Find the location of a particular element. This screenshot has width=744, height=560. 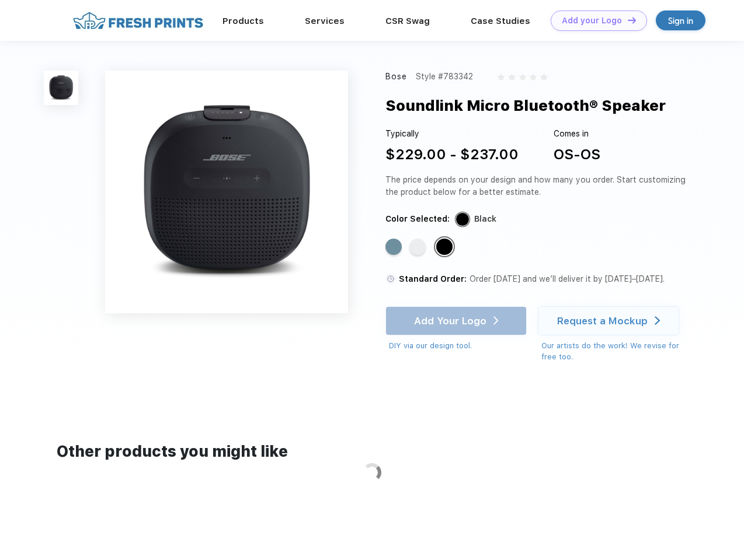

img: DT is located at coordinates (632, 20).